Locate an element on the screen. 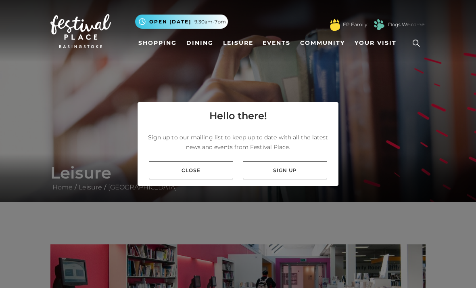 The height and width of the screenshot is (288, 476). a: Leisure is located at coordinates (238, 43).